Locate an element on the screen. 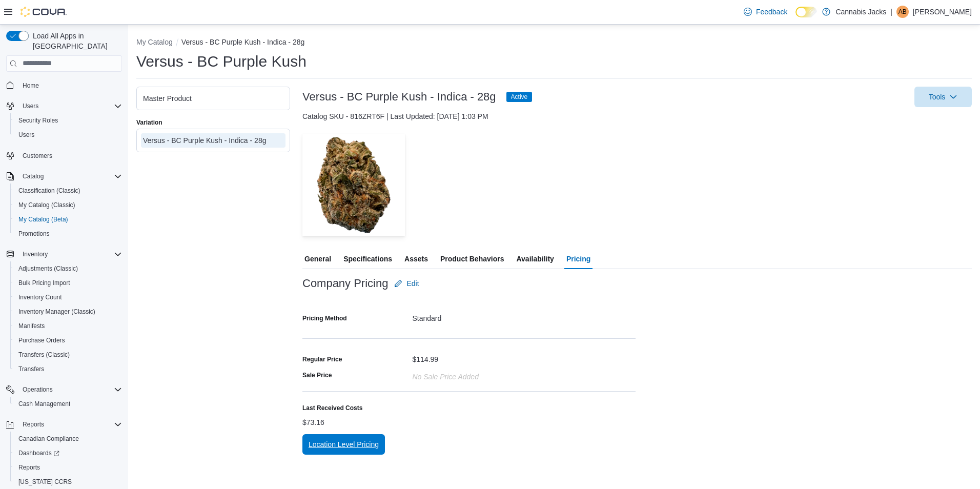 Image resolution: width=980 pixels, height=489 pixels. span: Purchase Orders is located at coordinates (68, 340).